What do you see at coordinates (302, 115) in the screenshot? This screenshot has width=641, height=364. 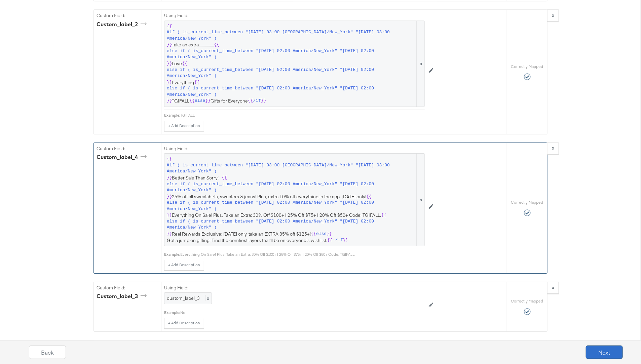 I see `div: TGIFALL` at bounding box center [302, 115].